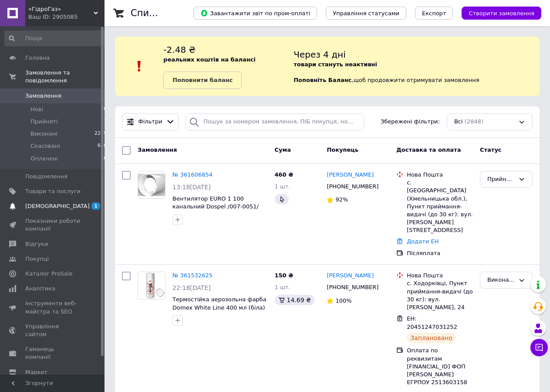 The height and width of the screenshot is (392, 550). Describe the element at coordinates (501, 13) in the screenshot. I see `button: Створити замовлення` at that location.